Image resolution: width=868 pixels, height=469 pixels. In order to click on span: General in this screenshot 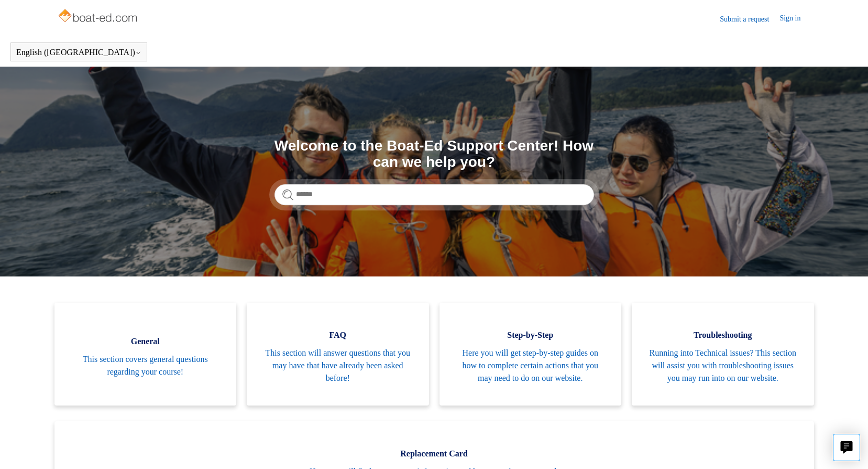, I will do `click(146, 341)`.